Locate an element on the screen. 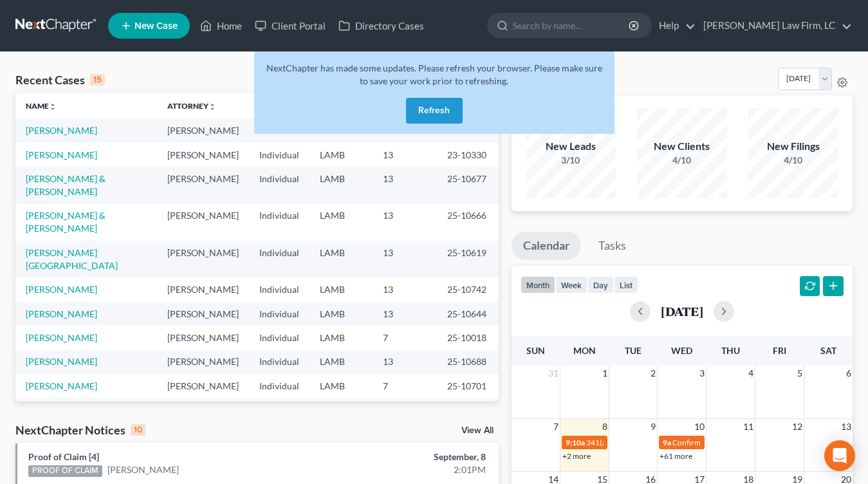 The height and width of the screenshot is (484, 868). span: 9 is located at coordinates (653, 426).